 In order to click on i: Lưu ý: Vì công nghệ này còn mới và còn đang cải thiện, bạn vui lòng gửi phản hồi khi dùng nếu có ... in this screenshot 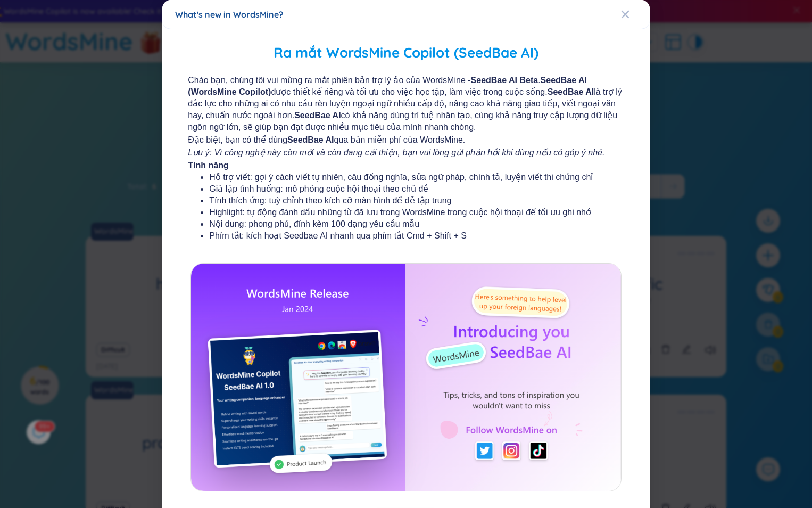, I will do `click(397, 152)`.